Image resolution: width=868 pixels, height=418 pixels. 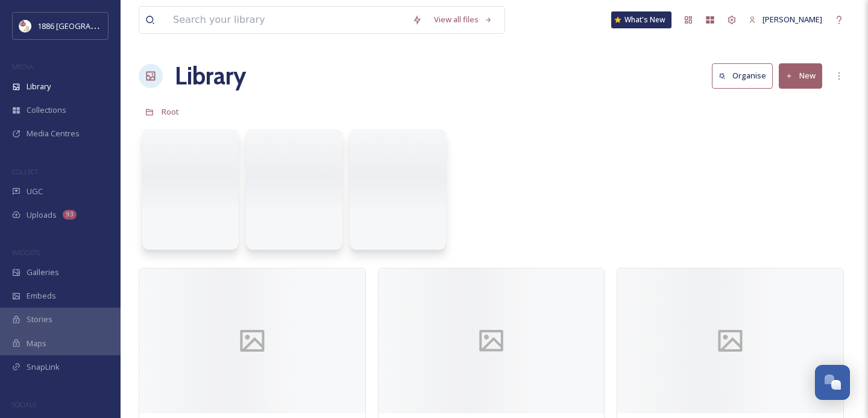 What do you see at coordinates (43, 367) in the screenshot?
I see `span: SnapLink` at bounding box center [43, 367].